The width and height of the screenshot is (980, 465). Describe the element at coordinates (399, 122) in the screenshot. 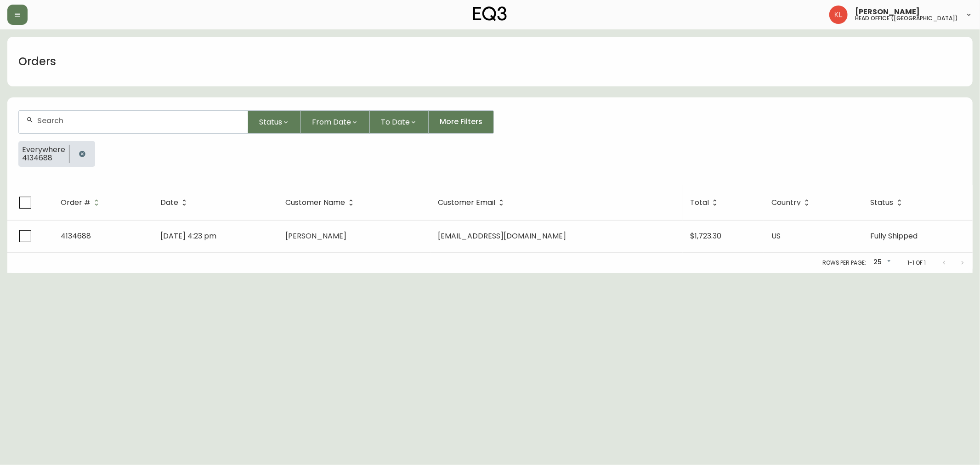

I see `button: To Date` at that location.